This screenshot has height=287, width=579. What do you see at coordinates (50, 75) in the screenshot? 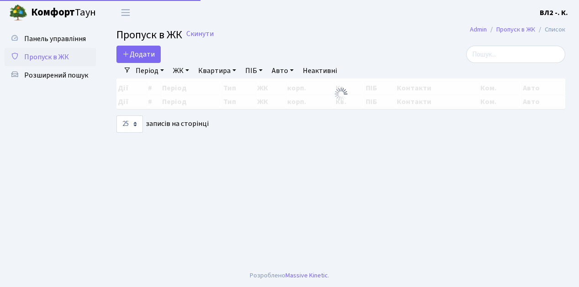
I see `a: Розширений пошук` at bounding box center [50, 75].